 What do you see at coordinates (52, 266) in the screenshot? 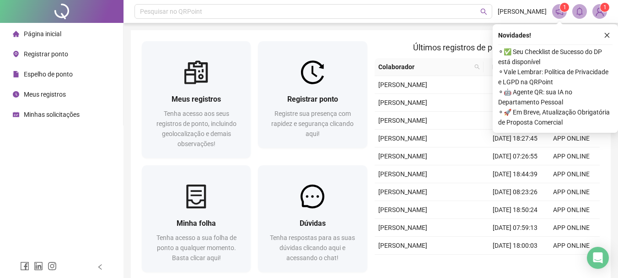
I see `span: instagram` at bounding box center [52, 266].